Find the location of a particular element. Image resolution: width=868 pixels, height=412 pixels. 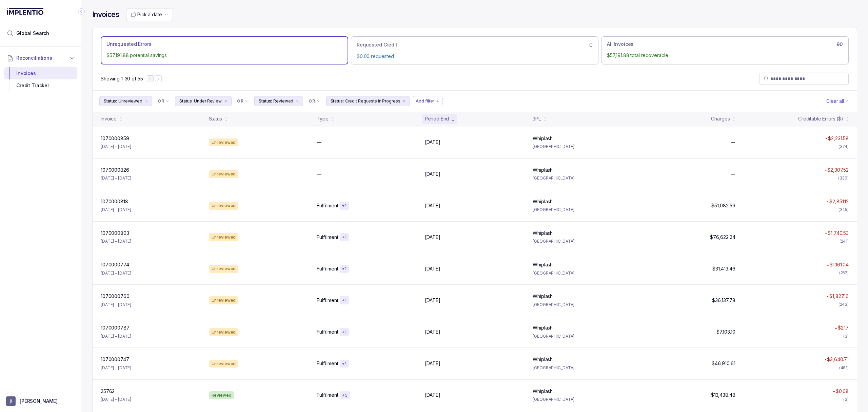

p: $13,438.48 is located at coordinates (723, 395).